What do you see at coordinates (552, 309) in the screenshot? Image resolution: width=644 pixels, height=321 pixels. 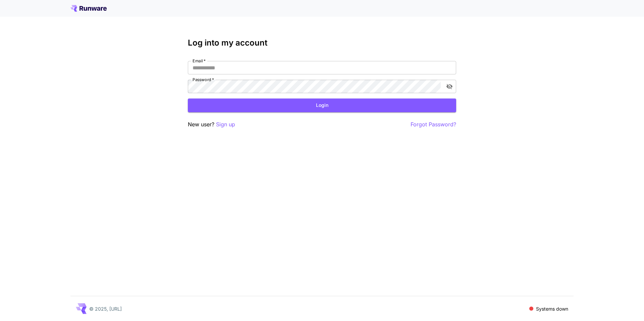 I see `p: Systems down` at bounding box center [552, 309].